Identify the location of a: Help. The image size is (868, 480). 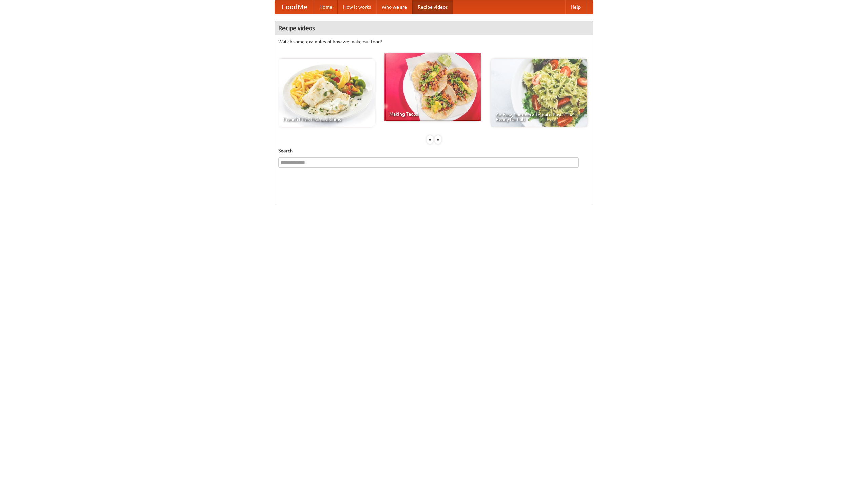
(576, 7).